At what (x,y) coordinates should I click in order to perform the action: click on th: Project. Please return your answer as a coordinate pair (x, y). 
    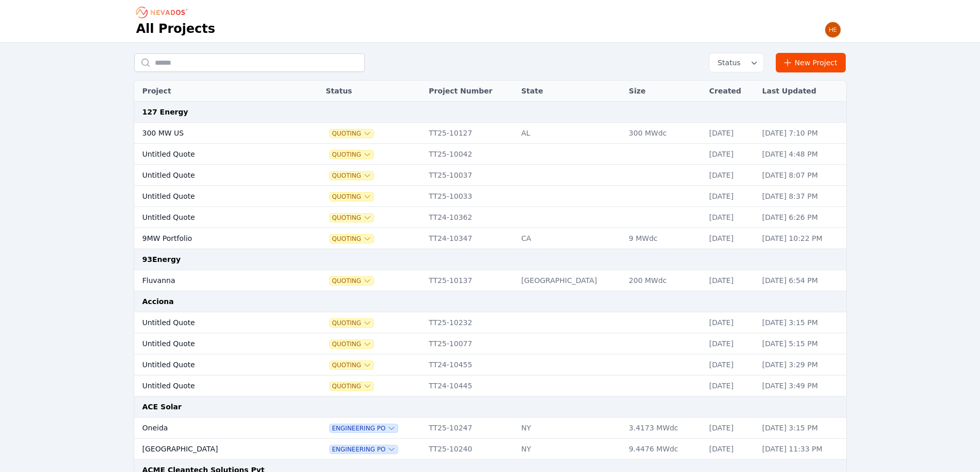
    Looking at the image, I should click on (214, 91).